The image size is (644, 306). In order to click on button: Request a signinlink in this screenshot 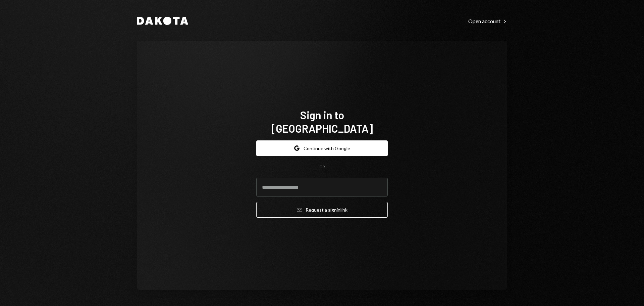, I will do `click(322, 210)`.